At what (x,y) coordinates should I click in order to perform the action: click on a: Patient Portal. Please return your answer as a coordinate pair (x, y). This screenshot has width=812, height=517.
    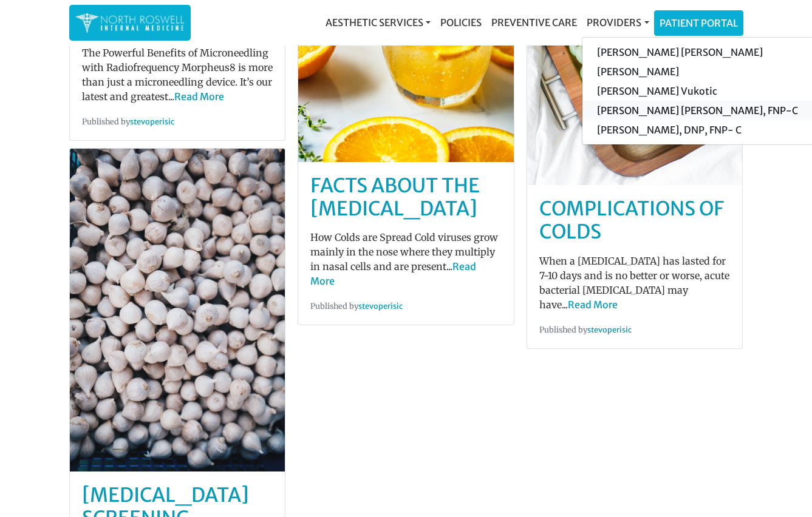
    Looking at the image, I should click on (698, 23).